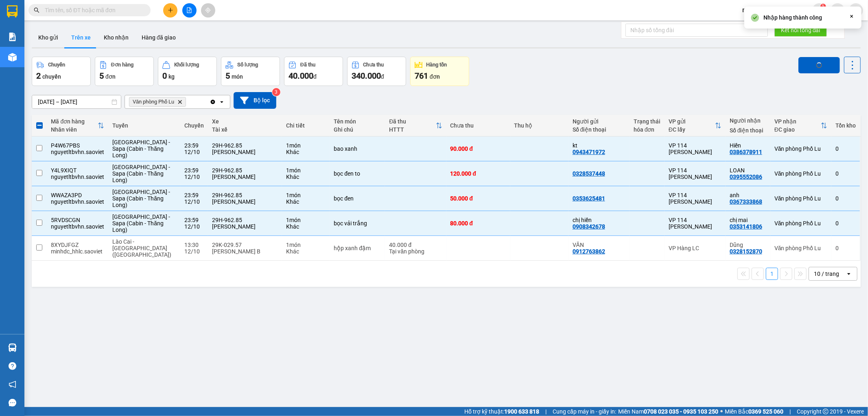 The image size is (868, 416). I want to click on span: nhungltn_bvlu.saoviet, so click(774, 10).